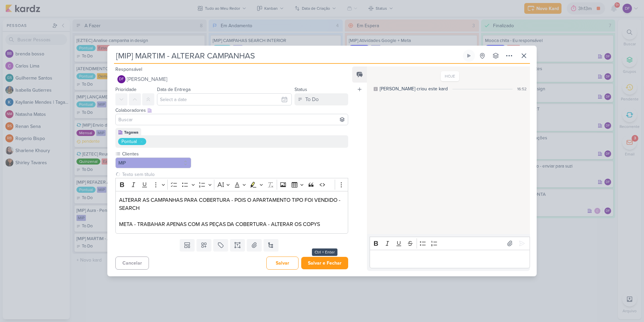  Describe the element at coordinates (321, 99) in the screenshot. I see `button: To Do` at that location.